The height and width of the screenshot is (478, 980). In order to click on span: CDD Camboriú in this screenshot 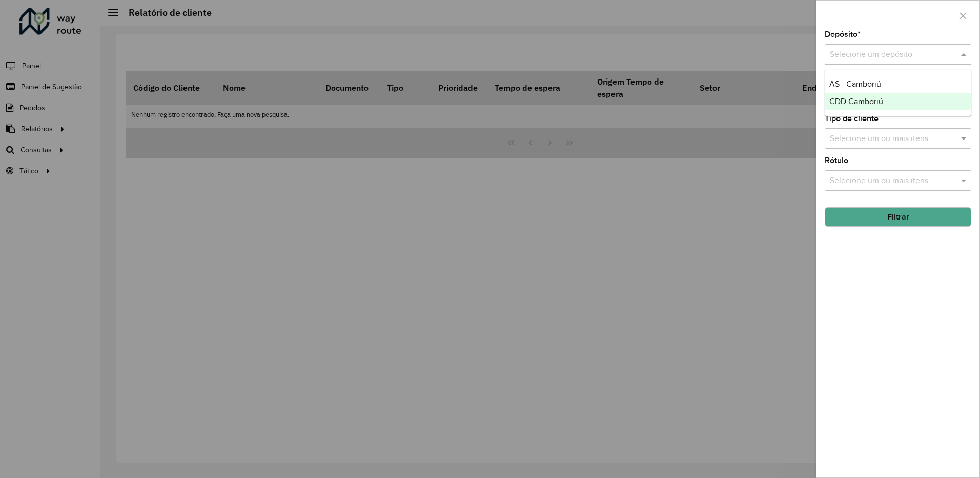, I will do `click(855, 101)`.